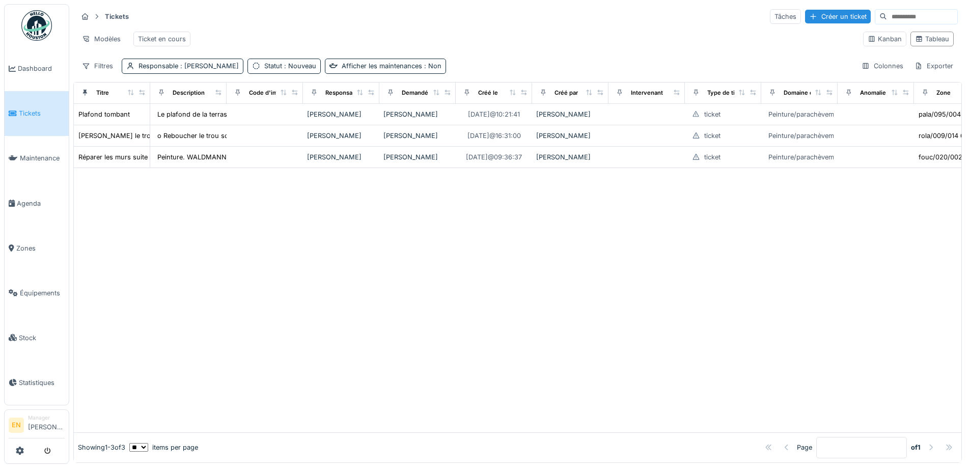 This screenshot has height=468, width=970. I want to click on strong: Tickets, so click(117, 16).